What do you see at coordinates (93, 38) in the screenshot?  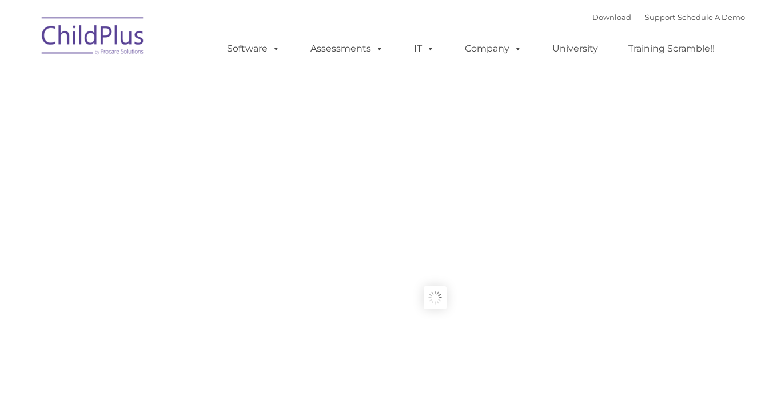 I see `img: ChildPlus by Procare Solutions` at bounding box center [93, 38].